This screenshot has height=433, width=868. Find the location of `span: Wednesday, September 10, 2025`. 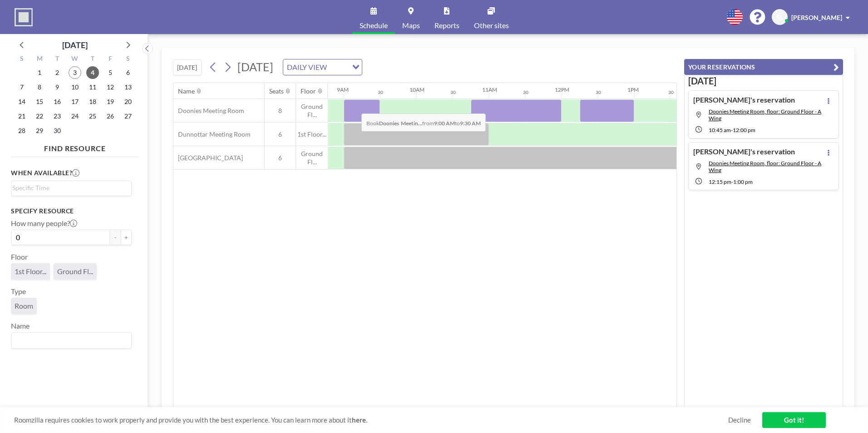

span: Wednesday, September 10, 2025 is located at coordinates (75, 87).